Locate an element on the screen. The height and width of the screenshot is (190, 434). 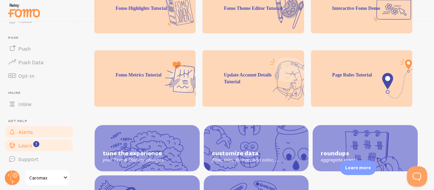
span: Push Data is located at coordinates (31, 62).